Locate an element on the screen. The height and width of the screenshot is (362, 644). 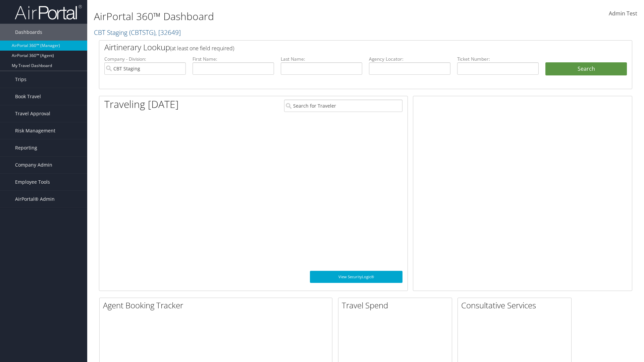
span: Travel Approval is located at coordinates (32, 114).